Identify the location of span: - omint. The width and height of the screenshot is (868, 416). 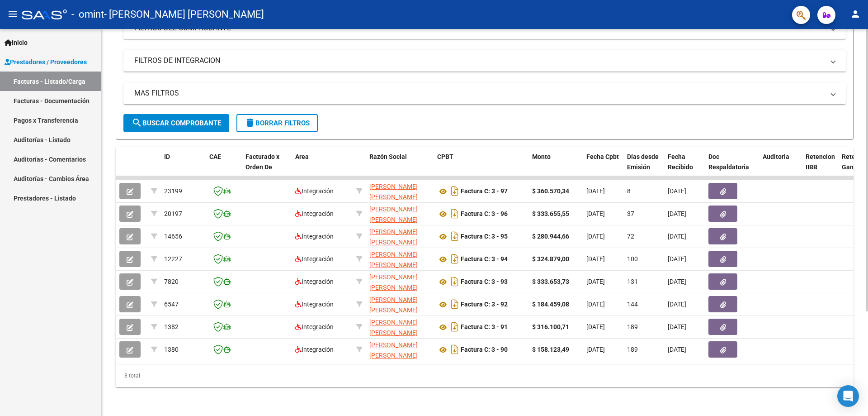
(88, 14).